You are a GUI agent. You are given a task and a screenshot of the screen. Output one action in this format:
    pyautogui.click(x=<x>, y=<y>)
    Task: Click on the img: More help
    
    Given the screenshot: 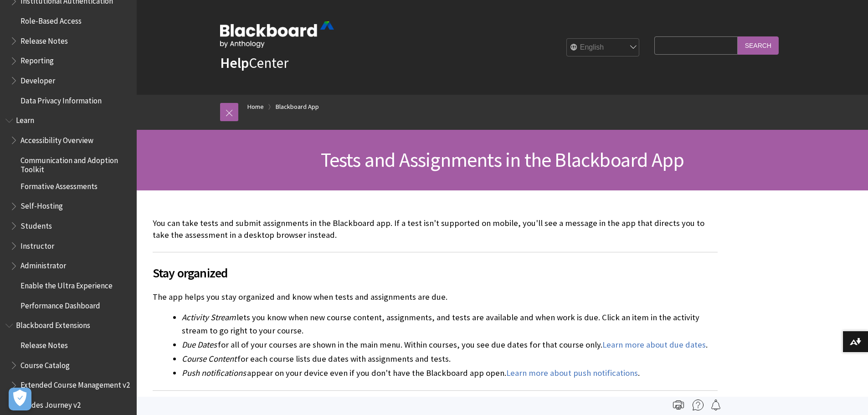 What is the action you would take?
    pyautogui.click(x=698, y=405)
    